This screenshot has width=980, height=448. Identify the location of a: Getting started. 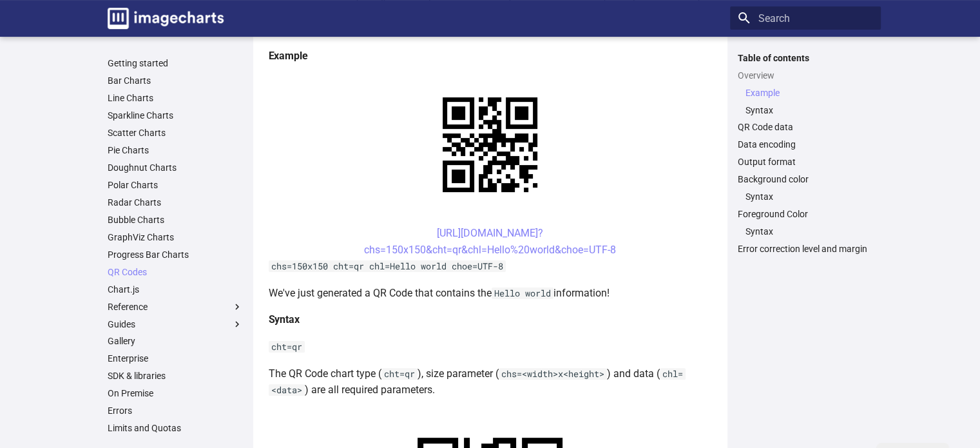
(176, 63).